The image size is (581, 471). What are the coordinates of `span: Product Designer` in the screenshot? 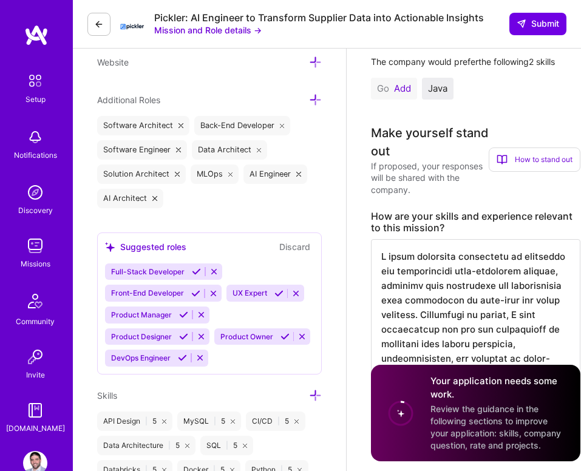 It's located at (141, 336).